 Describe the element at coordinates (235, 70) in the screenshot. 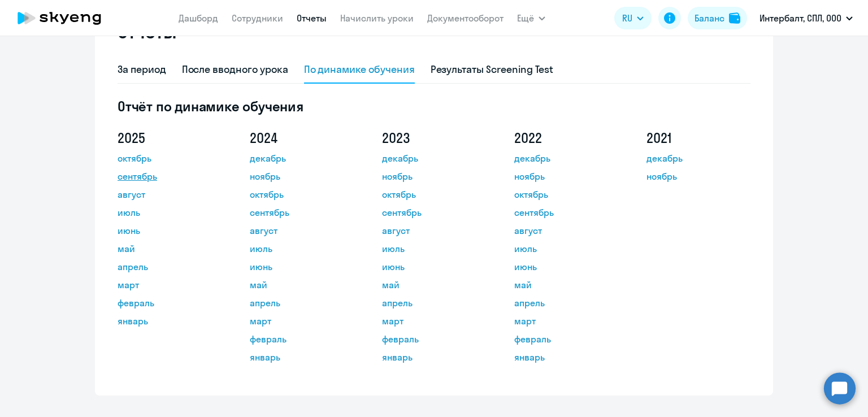

I see `div: После вводного урока` at that location.